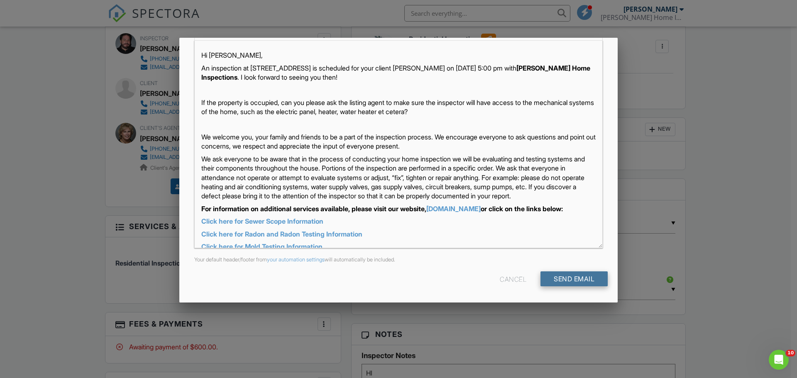 The image size is (797, 378). I want to click on a: Click here for Radon and Radon Testing Information, so click(282, 234).